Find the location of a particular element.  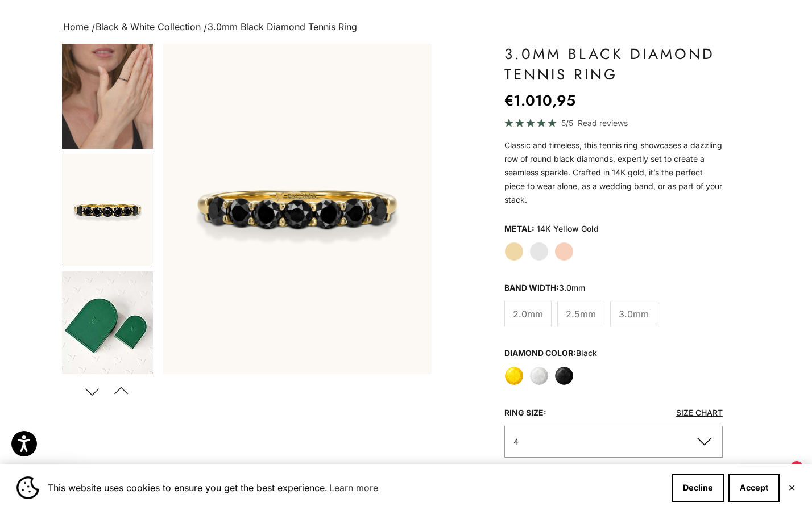

h1: 3.0mm Black Diamond Tennis Ring is located at coordinates (613, 64).